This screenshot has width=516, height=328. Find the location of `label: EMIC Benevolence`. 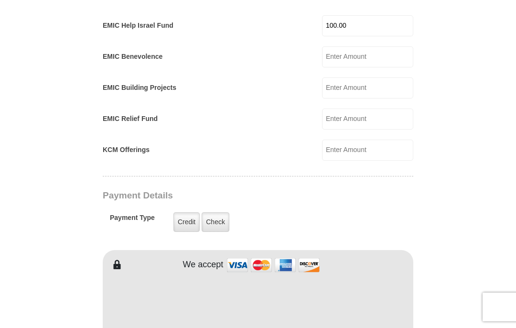

label: EMIC Benevolence is located at coordinates (132, 56).